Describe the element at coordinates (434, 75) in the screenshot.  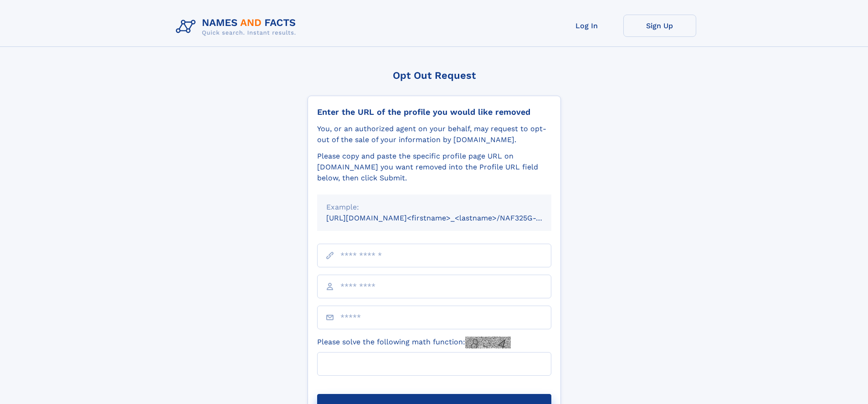
I see `div: Opt Out Request` at that location.